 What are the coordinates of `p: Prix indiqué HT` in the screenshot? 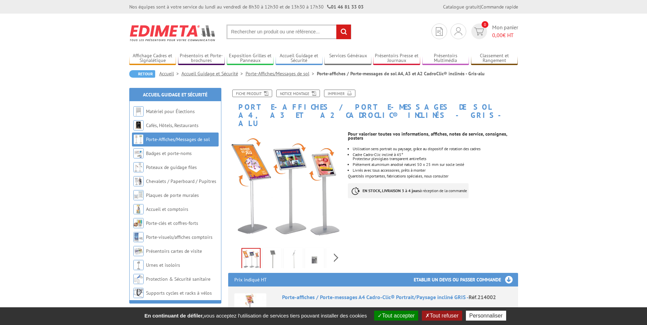 It's located at (250, 280).